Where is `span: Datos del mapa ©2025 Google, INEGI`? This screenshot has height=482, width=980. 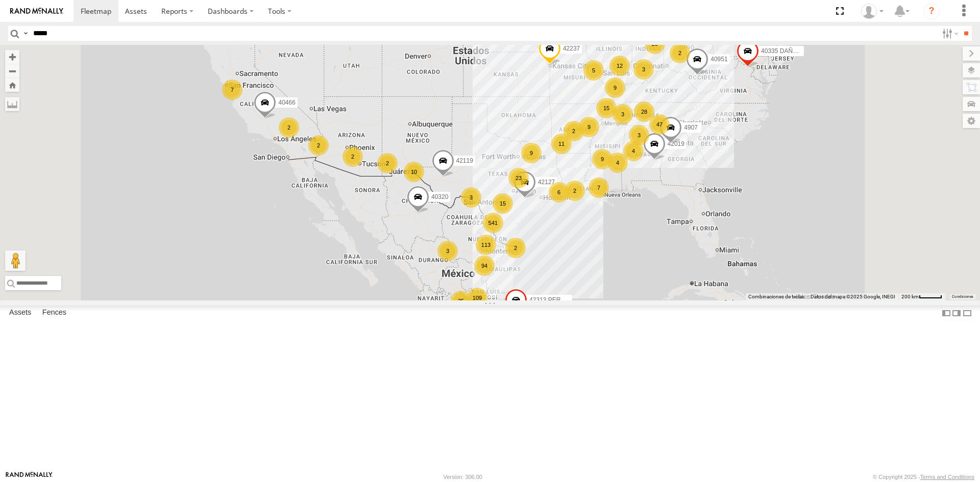 span: Datos del mapa ©2025 Google, INEGI is located at coordinates (852, 297).